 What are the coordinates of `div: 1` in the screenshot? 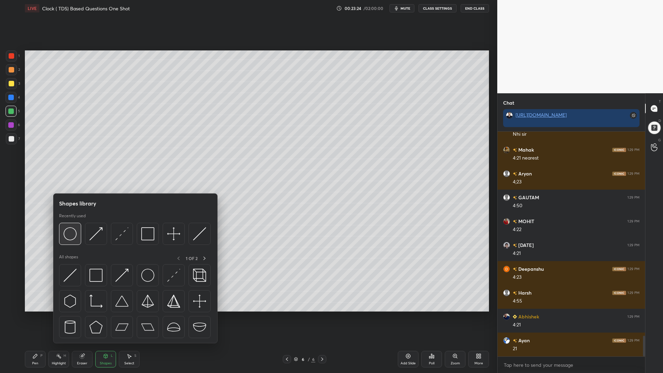 It's located at (13, 56).